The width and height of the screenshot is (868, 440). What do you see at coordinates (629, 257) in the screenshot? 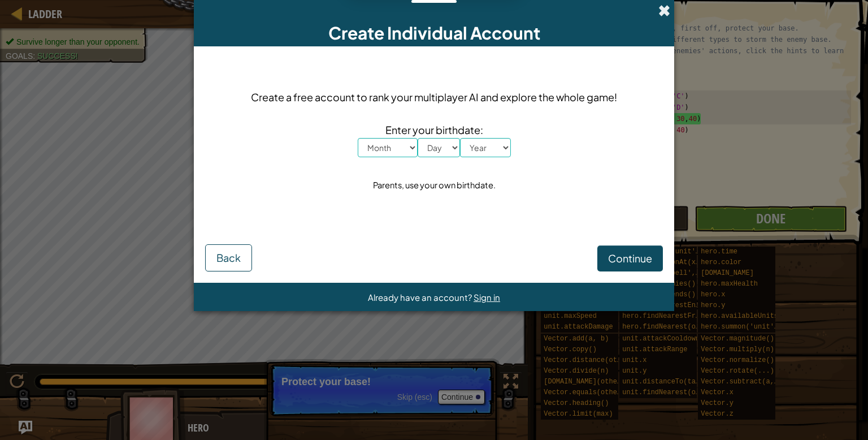
I see `span: Continue` at bounding box center [629, 257].